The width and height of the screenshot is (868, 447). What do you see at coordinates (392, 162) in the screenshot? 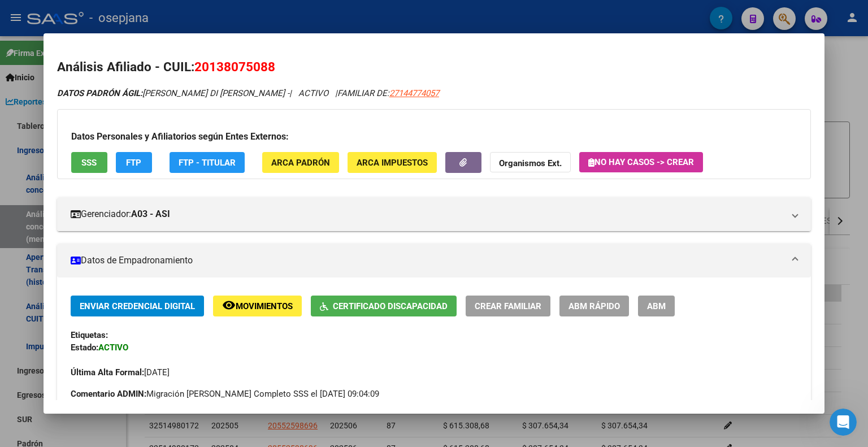
I see `button: ARCA Impuestos` at bounding box center [392, 162].